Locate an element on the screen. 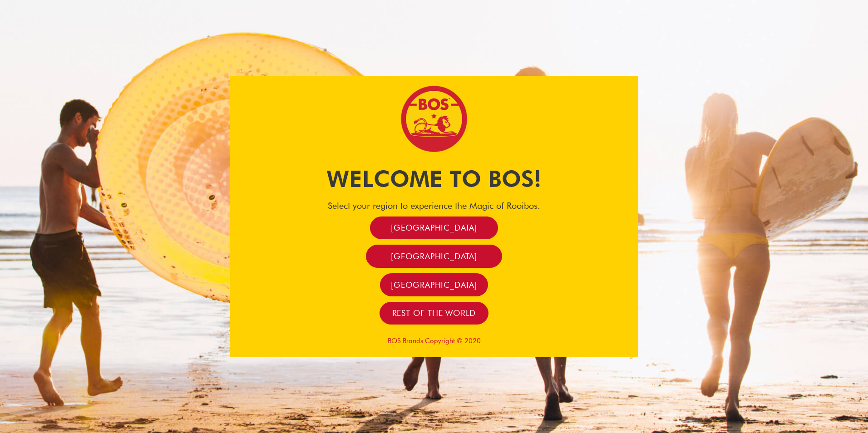 Image resolution: width=868 pixels, height=433 pixels. a: Rest of the world is located at coordinates (434, 313).